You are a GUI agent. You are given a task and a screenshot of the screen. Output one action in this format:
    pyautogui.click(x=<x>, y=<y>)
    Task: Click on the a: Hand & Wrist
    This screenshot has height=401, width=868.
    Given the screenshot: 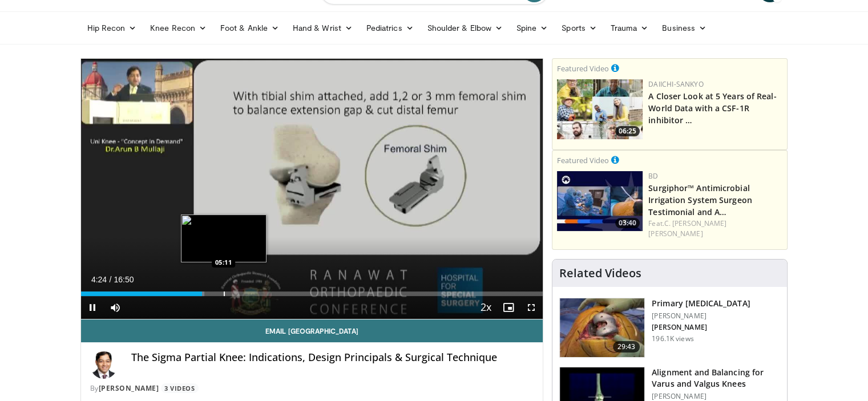 What is the action you would take?
    pyautogui.click(x=322, y=28)
    